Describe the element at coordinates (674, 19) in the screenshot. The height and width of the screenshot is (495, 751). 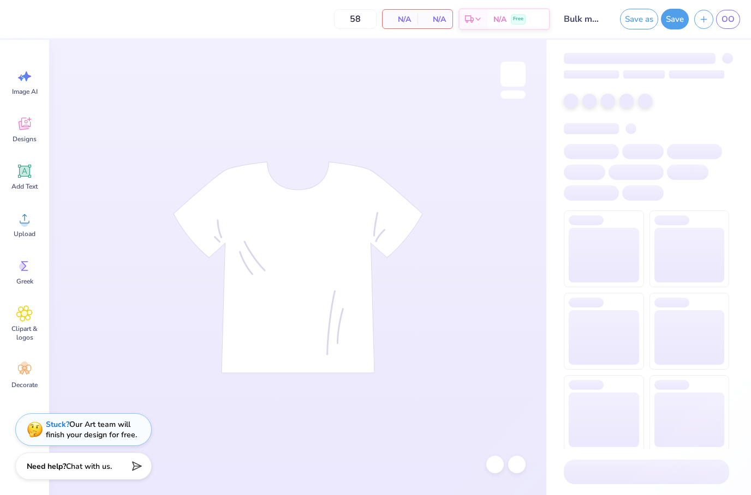
I see `button: Save` at that location.